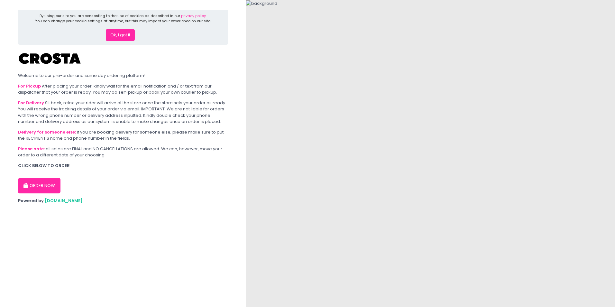  What do you see at coordinates (31, 103) in the screenshot?
I see `b: For Delivery` at bounding box center [31, 103].